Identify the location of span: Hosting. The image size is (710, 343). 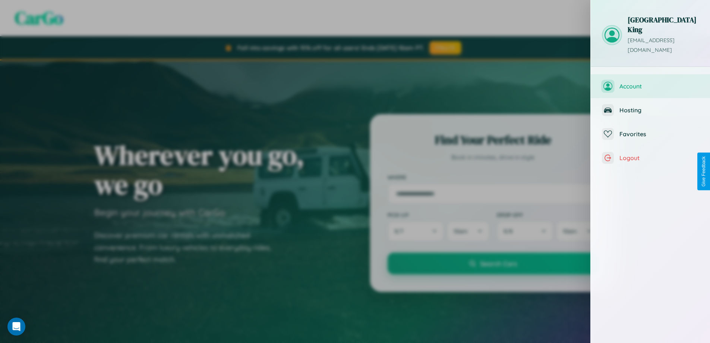
(659, 110).